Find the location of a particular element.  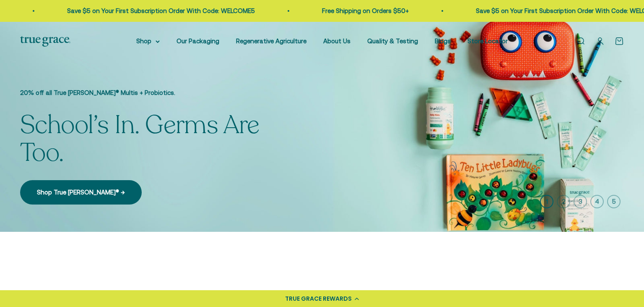

button: 2 is located at coordinates (564, 202).